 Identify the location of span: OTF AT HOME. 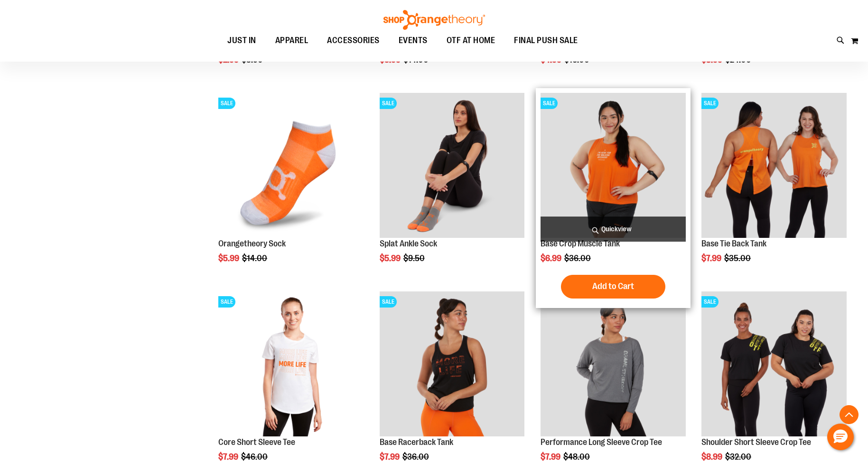
(471, 41).